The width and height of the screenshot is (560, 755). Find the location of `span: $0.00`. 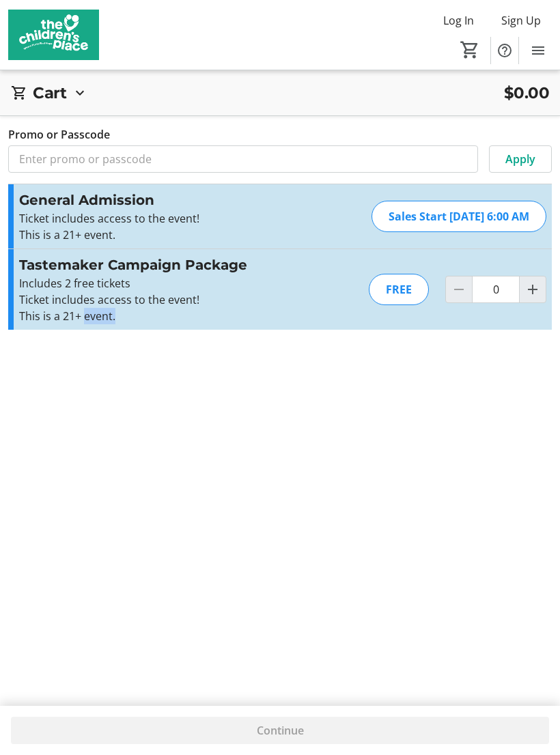

span: $0.00 is located at coordinates (526, 93).